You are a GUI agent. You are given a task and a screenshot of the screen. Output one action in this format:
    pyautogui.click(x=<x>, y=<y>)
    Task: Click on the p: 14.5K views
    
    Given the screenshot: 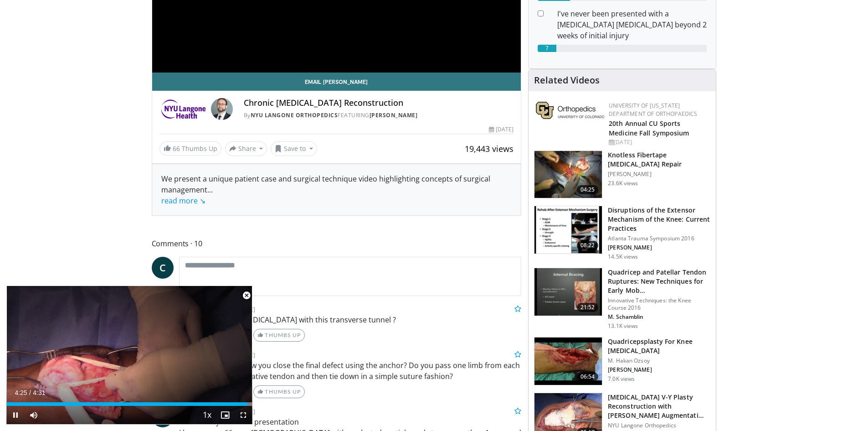 What is the action you would take?
    pyautogui.click(x=623, y=256)
    